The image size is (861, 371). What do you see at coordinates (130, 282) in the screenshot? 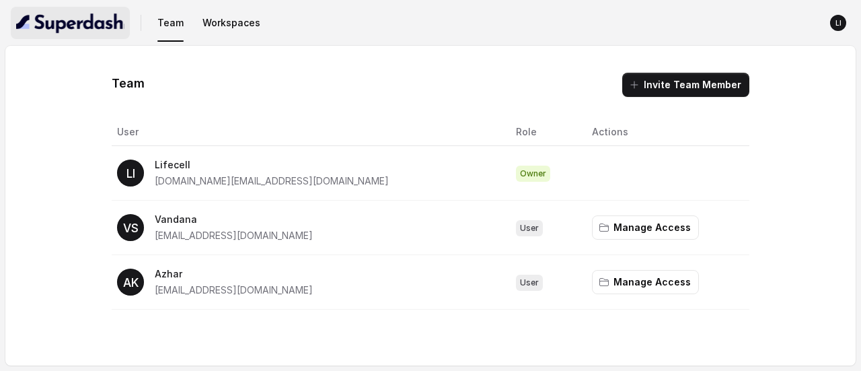
I see `text: AK` at bounding box center [130, 282].